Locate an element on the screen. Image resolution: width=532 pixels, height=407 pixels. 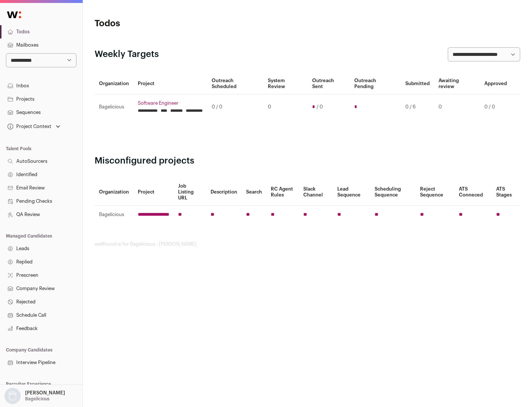
th: Outreach Scheduled is located at coordinates (235, 84).